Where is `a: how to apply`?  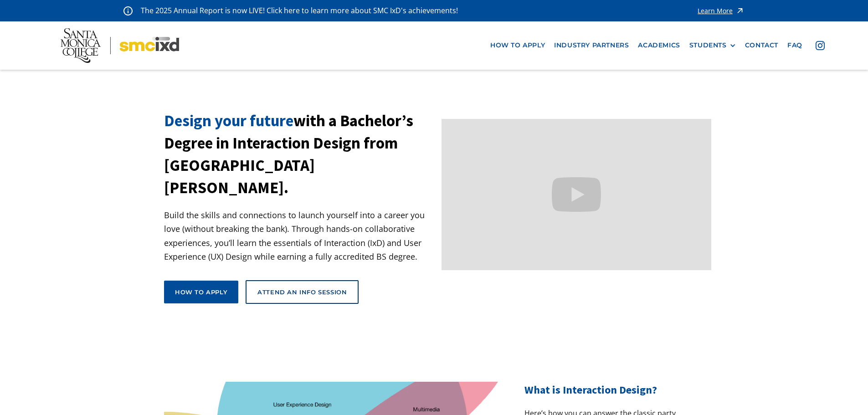 a: how to apply is located at coordinates (518, 45).